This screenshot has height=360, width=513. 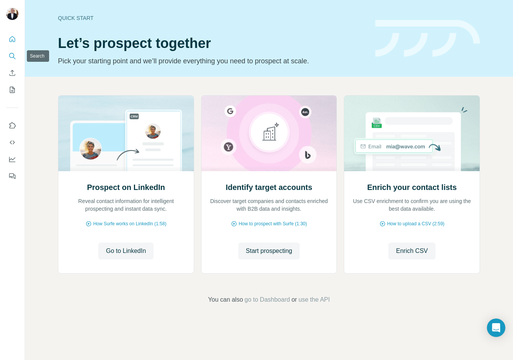 I want to click on button: use the API, so click(x=314, y=299).